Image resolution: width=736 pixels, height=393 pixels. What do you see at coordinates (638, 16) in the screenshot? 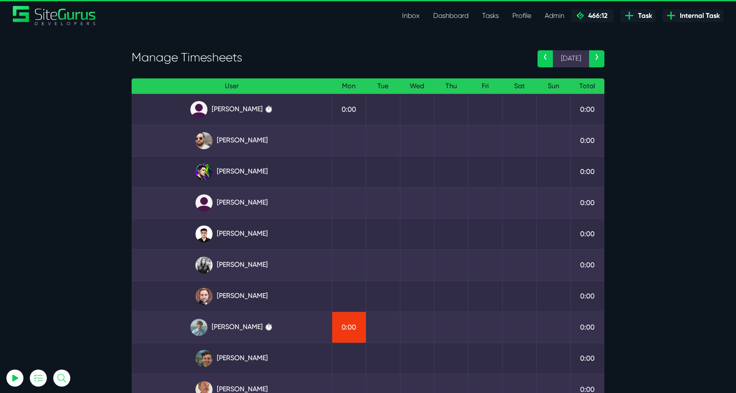
I see `a: Task` at bounding box center [638, 16].